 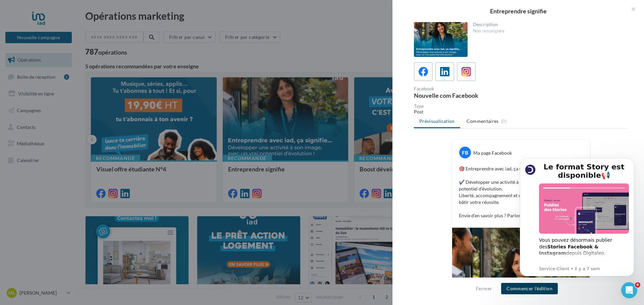 I want to click on b: Le format Story est disponible📢, so click(x=74, y=23).